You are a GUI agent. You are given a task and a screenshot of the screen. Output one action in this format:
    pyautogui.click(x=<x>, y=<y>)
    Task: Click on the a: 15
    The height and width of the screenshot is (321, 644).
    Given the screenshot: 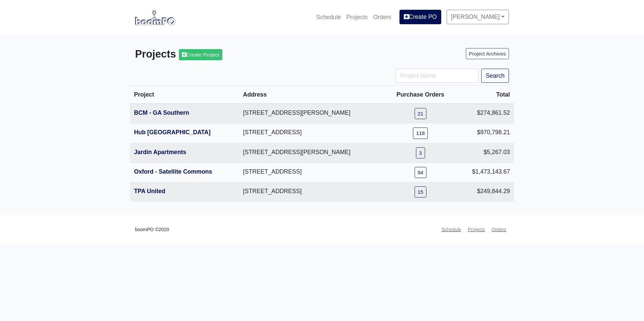 What is the action you would take?
    pyautogui.click(x=420, y=192)
    